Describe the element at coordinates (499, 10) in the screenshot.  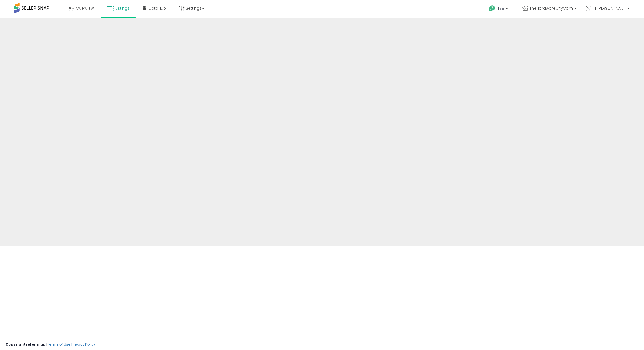
I see `a: Help` at that location.